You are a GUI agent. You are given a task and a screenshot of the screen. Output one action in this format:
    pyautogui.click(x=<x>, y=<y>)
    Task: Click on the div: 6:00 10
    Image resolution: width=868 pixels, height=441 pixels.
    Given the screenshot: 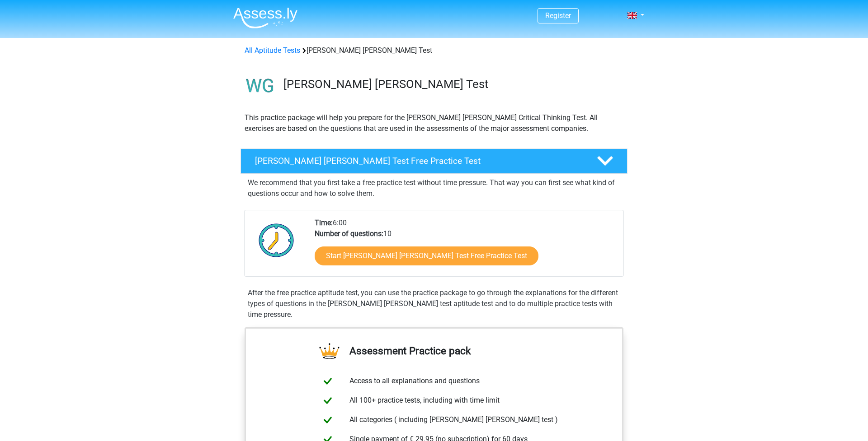 What is the action you would take?
    pyautogui.click(x=465, y=247)
    